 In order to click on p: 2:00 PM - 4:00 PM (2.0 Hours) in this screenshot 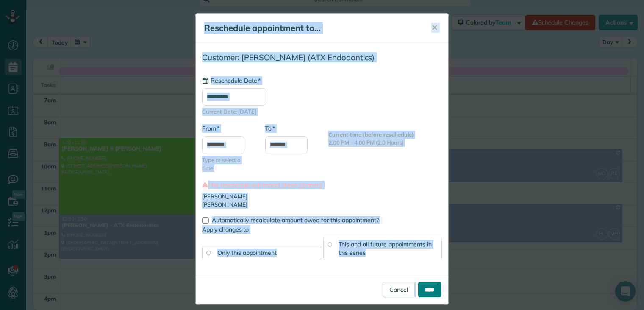, I will do `click(385, 142)`.